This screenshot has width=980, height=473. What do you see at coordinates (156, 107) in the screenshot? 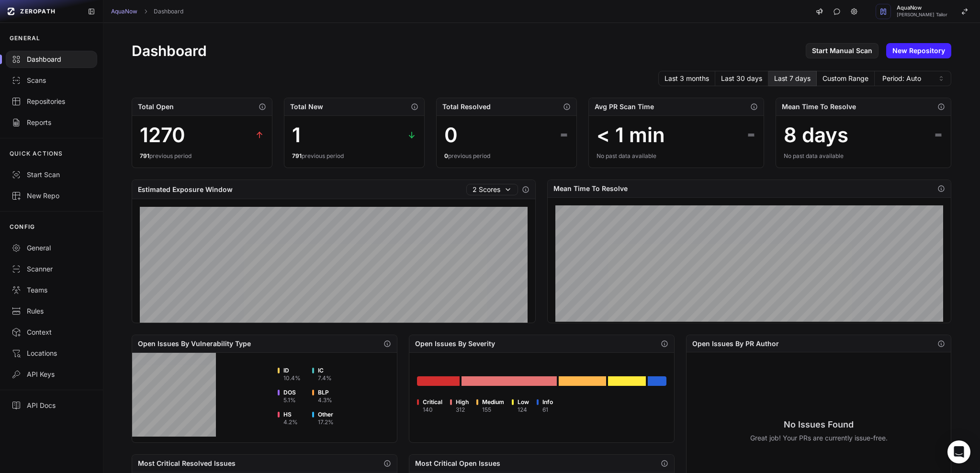
I see `h2: Total Open` at bounding box center [156, 107].